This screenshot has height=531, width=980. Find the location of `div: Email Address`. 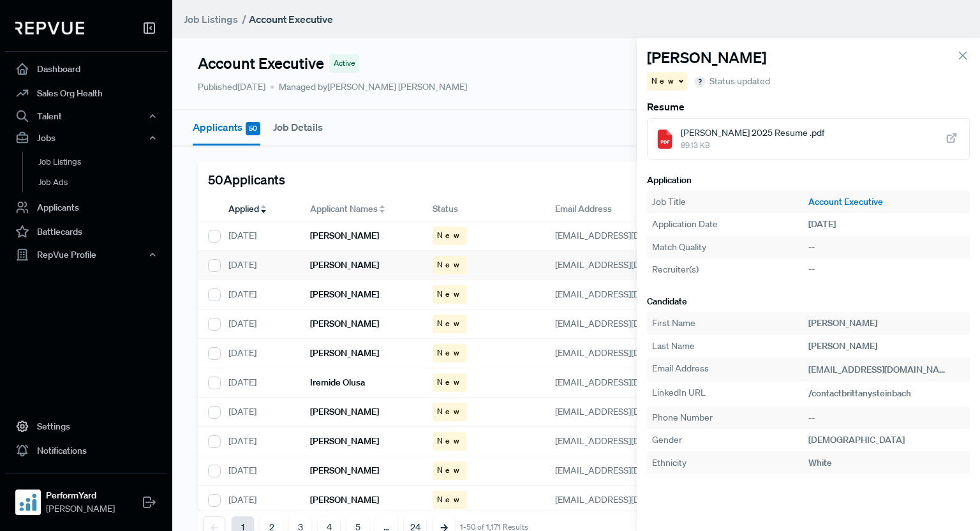

div: Email Address is located at coordinates (730, 369).